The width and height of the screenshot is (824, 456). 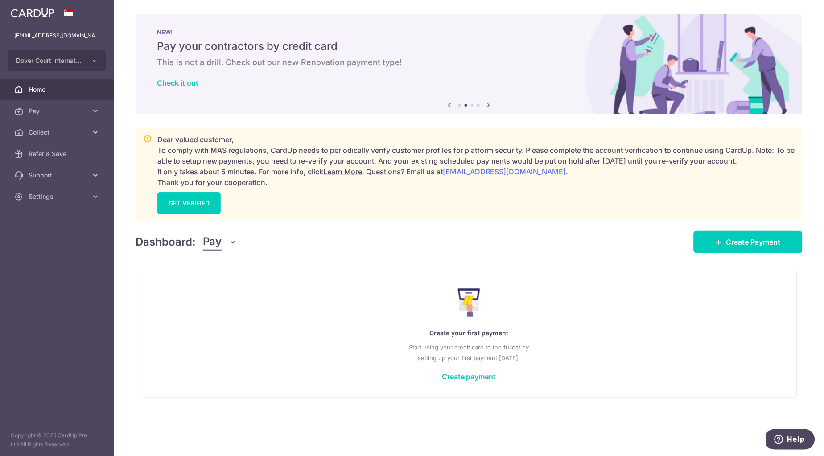 I want to click on a: Create payment, so click(x=469, y=377).